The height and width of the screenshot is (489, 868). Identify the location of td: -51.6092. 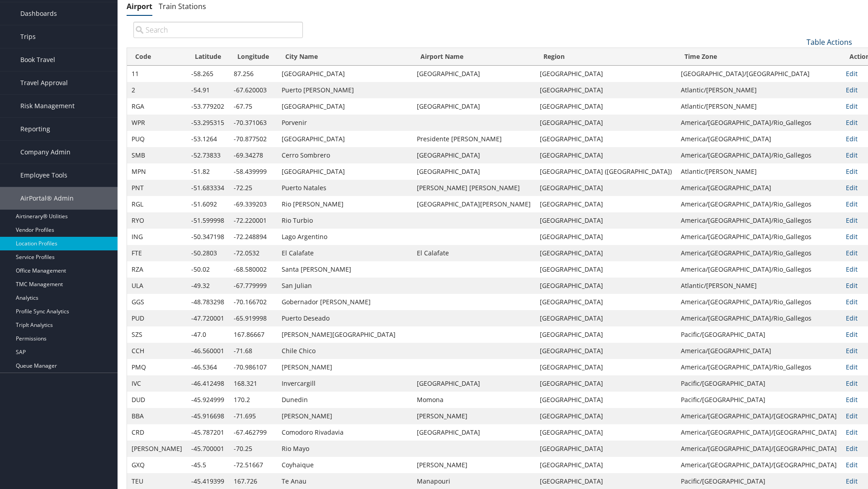
(208, 204).